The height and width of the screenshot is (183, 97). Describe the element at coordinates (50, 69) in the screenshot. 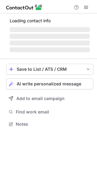

I see `div: Save to List / ATS / CRM` at that location.